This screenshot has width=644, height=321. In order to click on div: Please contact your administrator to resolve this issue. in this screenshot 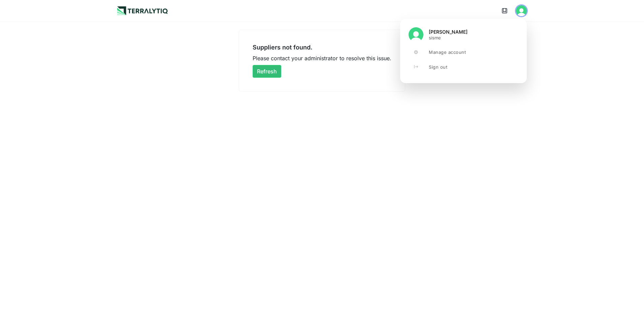, I will do `click(322, 58)`.